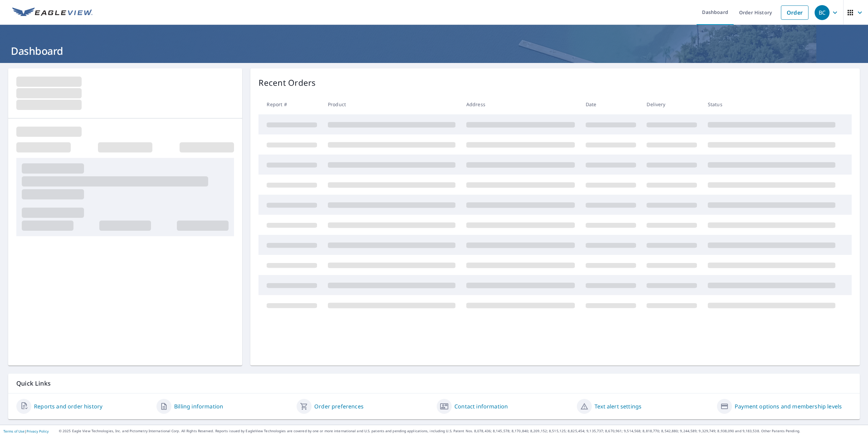 The height and width of the screenshot is (437, 868). Describe the element at coordinates (52, 12) in the screenshot. I see `img: EV Logo` at that location.